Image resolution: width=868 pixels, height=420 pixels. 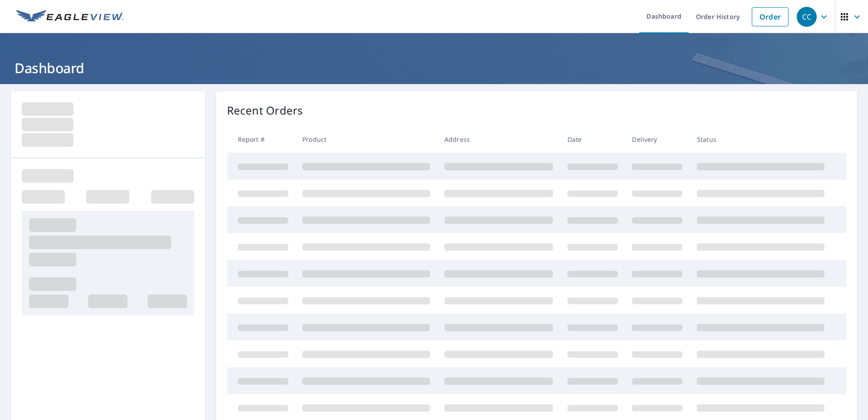 What do you see at coordinates (366, 139) in the screenshot?
I see `th: Product` at bounding box center [366, 139].